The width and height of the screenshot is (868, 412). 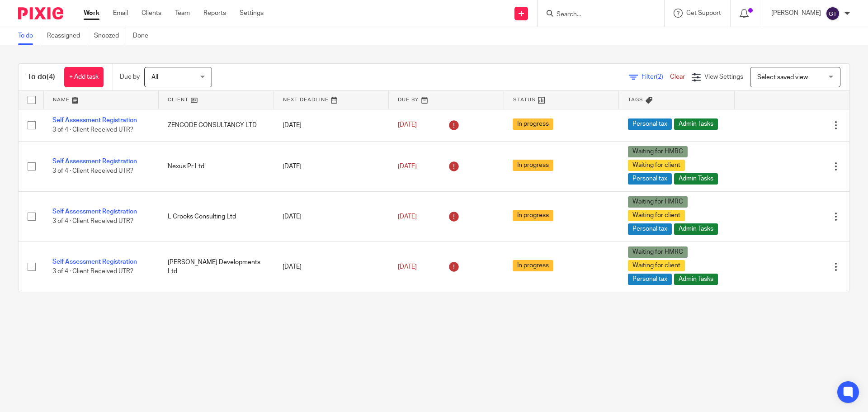 What do you see at coordinates (833, 14) in the screenshot?
I see `img: svg%3E` at bounding box center [833, 14].